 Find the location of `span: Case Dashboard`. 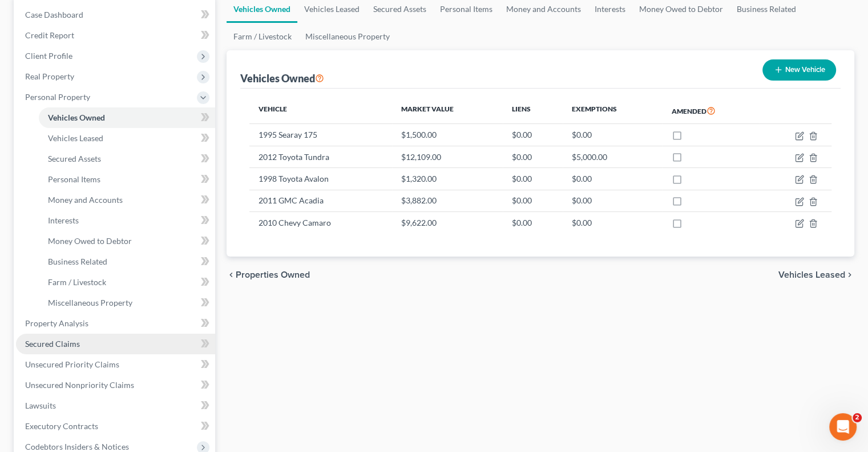

span: Case Dashboard is located at coordinates (54, 14).